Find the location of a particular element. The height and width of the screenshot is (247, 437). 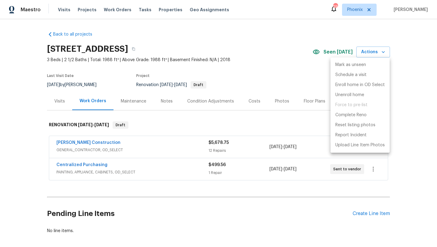

p: Complete Reno is located at coordinates (351, 115).